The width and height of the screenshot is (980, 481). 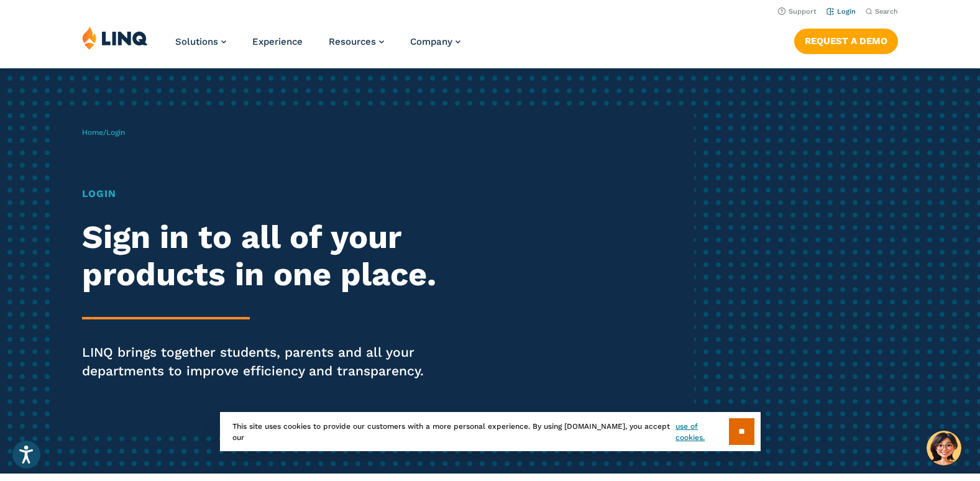 I want to click on span: Search, so click(x=886, y=11).